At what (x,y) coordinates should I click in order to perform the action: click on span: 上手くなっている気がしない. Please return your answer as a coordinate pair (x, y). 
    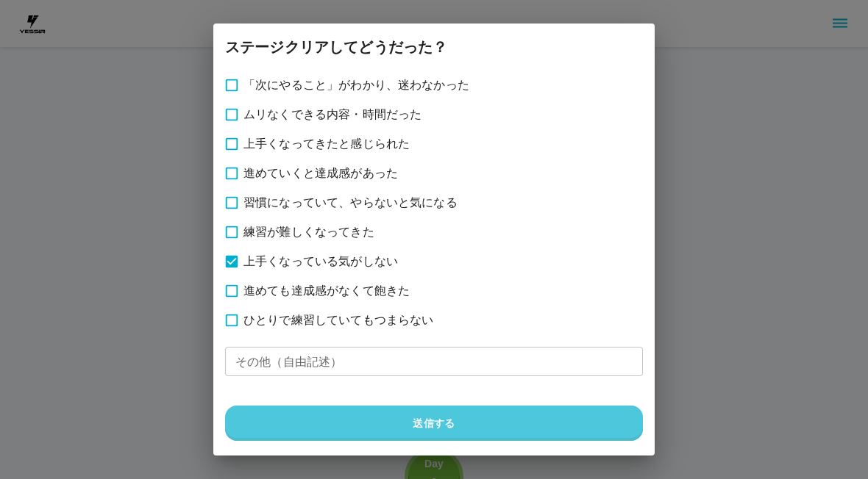
    Looking at the image, I should click on (321, 261).